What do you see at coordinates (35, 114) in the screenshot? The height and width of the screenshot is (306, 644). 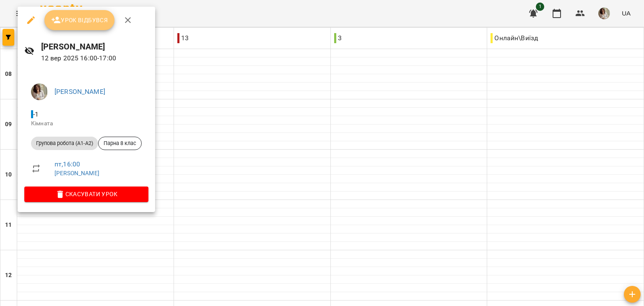 I see `span: - 1` at bounding box center [35, 114].